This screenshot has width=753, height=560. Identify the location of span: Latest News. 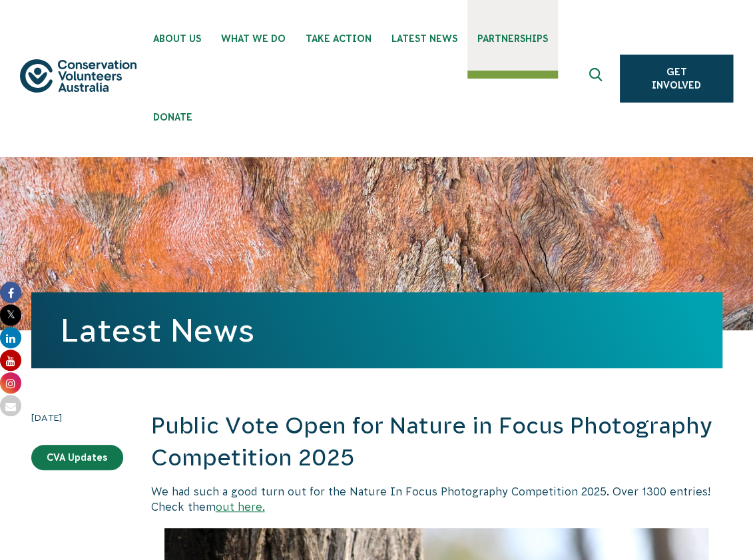
(424, 38).